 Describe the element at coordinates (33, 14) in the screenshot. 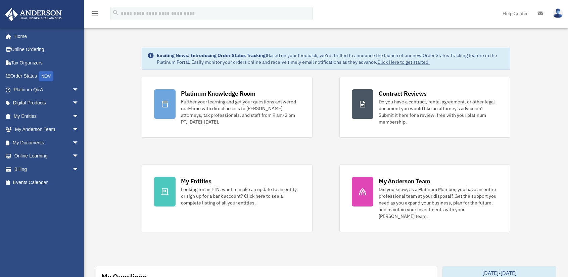

I see `img: Anderson Advisors Platinum Portal` at that location.